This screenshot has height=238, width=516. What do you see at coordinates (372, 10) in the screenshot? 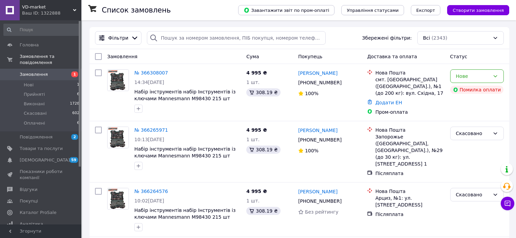
I see `button: Управління статусами` at bounding box center [372, 10].